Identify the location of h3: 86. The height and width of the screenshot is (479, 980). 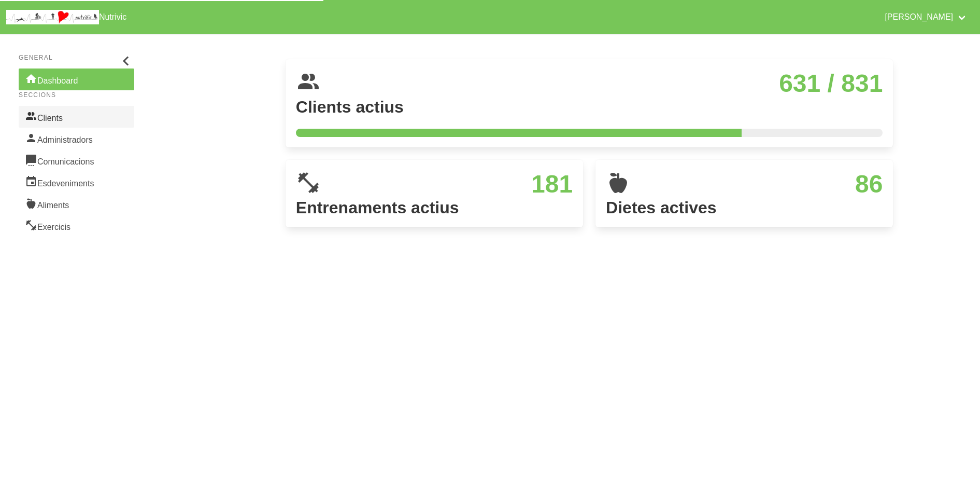
(761, 184).